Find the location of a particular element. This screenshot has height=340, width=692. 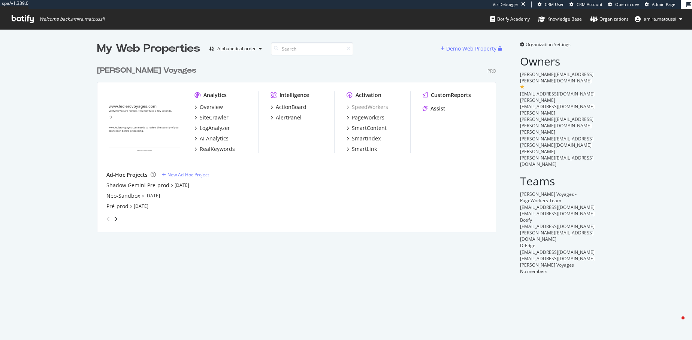

div: New Ad-Hoc Project is located at coordinates (188, 175).